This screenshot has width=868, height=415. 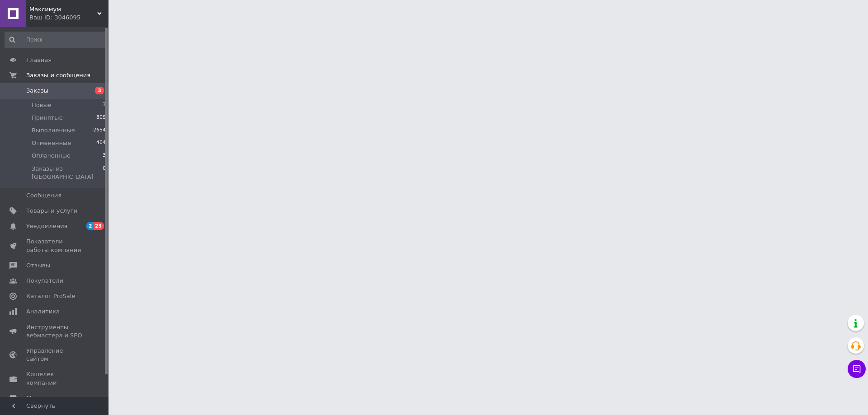 What do you see at coordinates (38, 265) in the screenshot?
I see `span: Отзывы` at bounding box center [38, 265].